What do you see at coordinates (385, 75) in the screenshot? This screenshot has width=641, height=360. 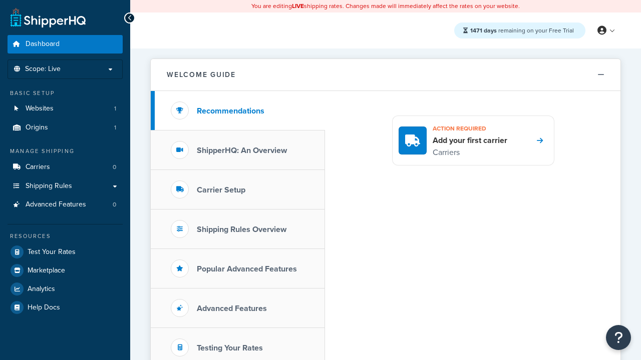 I see `button: Welcome Guide` at bounding box center [385, 75].